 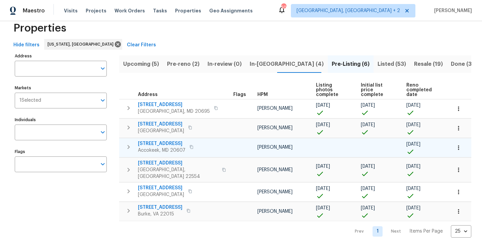 I want to click on nav: Pagination Navigation, so click(x=410, y=231).